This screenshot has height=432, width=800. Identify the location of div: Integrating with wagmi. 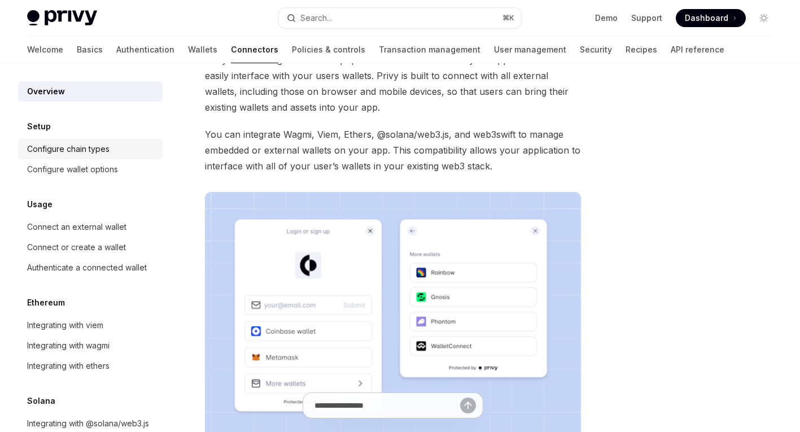
(68, 346).